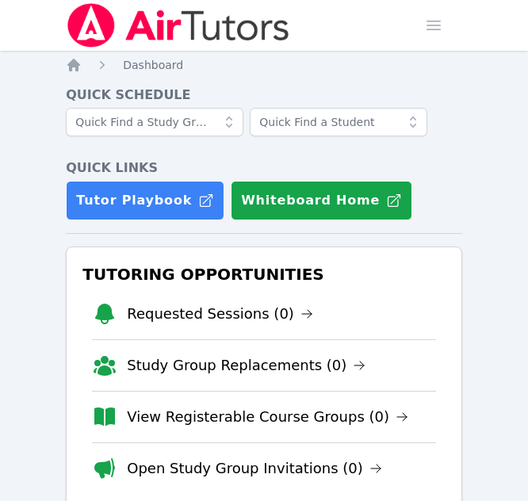 This screenshot has height=501, width=528. What do you see at coordinates (178, 25) in the screenshot?
I see `img: Air Tutors` at bounding box center [178, 25].